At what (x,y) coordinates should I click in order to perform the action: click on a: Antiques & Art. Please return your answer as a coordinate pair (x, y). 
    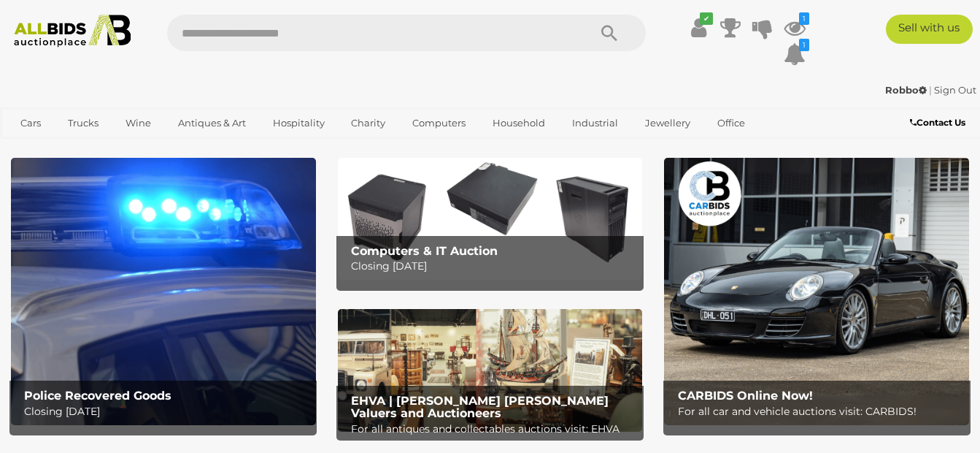
    Looking at the image, I should click on (212, 123).